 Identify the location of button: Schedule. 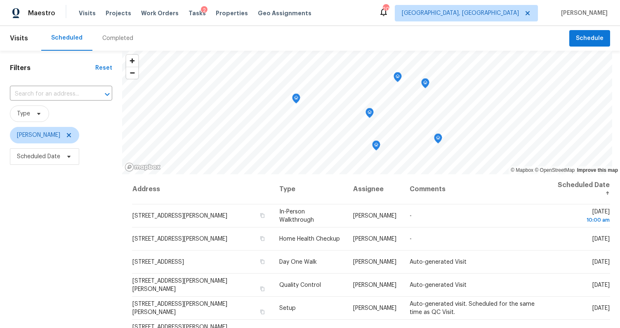
(589, 38).